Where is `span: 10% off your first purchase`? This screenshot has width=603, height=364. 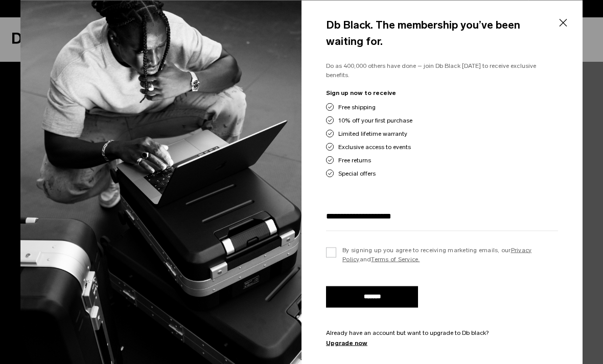
span: 10% off your first purchase is located at coordinates (375, 120).